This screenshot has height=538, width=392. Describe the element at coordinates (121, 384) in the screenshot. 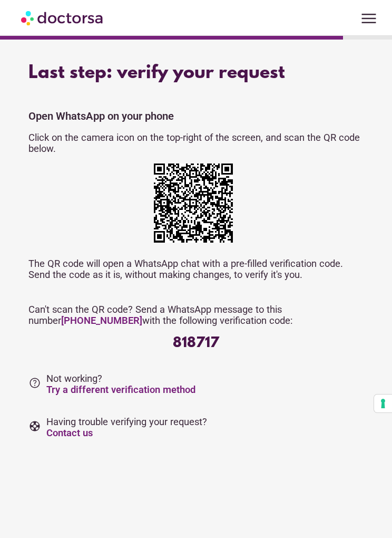

I see `span: Not working?` at that location.